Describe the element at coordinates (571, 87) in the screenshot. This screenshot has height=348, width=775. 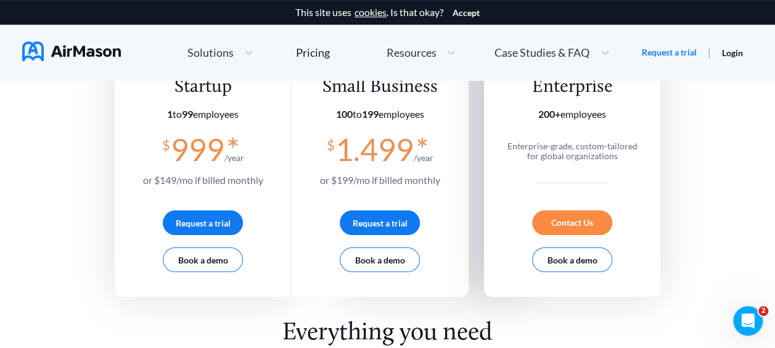
I see `div: Enterprise` at that location.